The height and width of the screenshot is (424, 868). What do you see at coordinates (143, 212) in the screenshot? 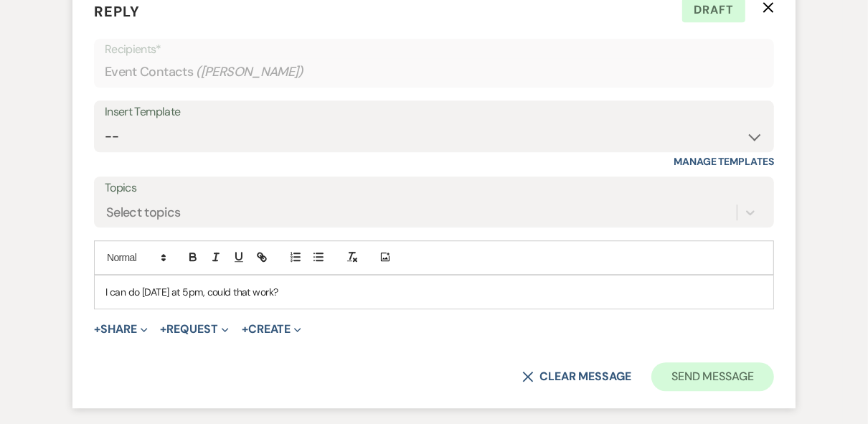
I see `div: Select topics` at bounding box center [143, 212].